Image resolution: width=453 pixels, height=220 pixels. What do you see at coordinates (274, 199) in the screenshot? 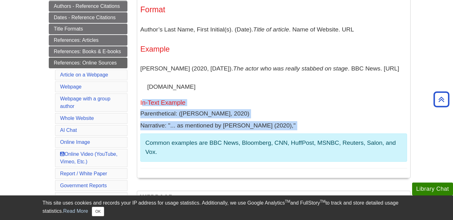
I see `h2: Webpage` at bounding box center [274, 199].